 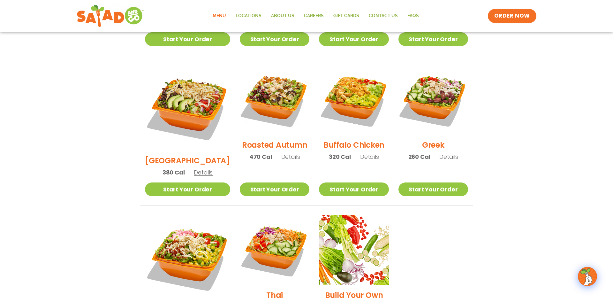 I want to click on span: 380 Cal, so click(x=174, y=172).